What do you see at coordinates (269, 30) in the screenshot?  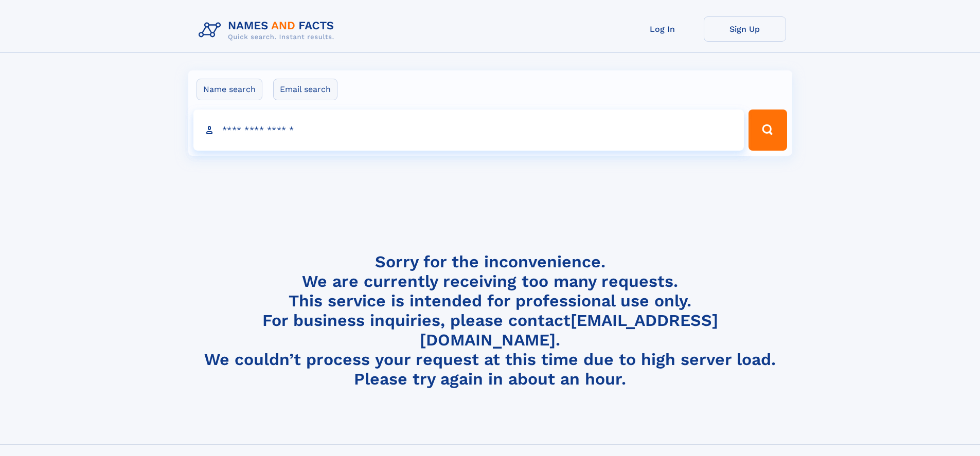 I see `img: Logo Names and Facts` at bounding box center [269, 30].